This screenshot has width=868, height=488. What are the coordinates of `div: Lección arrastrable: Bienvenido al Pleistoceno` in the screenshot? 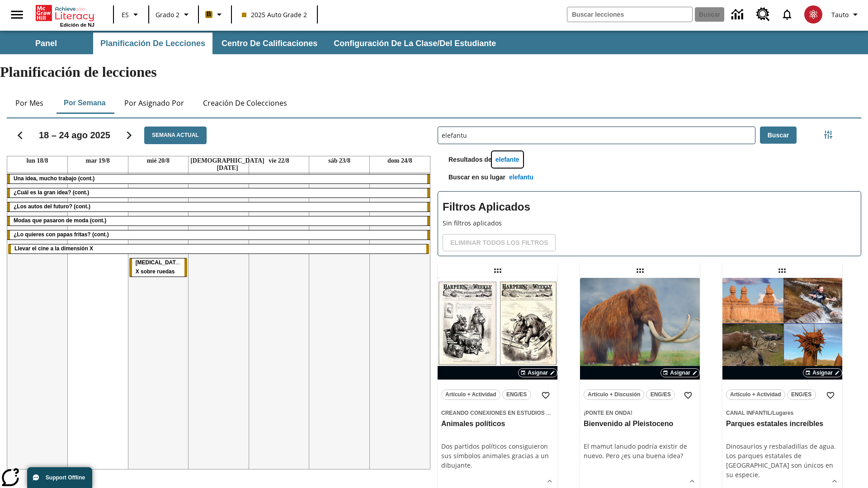 It's located at (640, 271).